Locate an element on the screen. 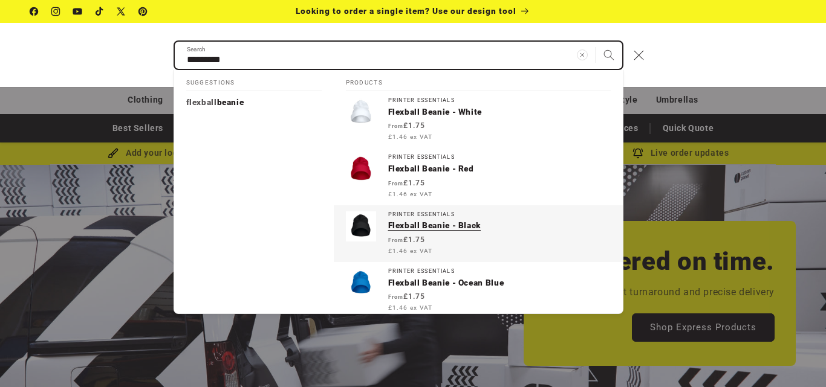  a: Printer EssentialsFlexball Beanie - Black From£1.75 £1.46 ex VAT is located at coordinates (478, 234).